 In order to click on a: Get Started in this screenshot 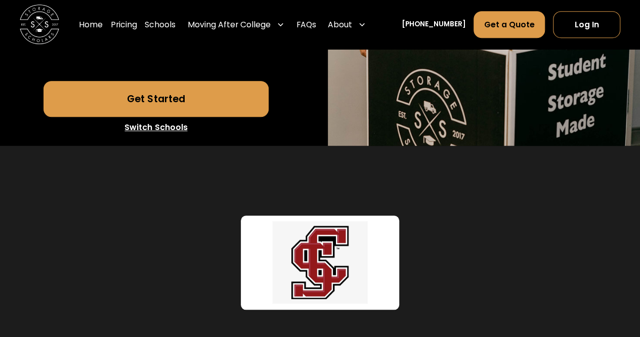, I will do `click(156, 99)`.